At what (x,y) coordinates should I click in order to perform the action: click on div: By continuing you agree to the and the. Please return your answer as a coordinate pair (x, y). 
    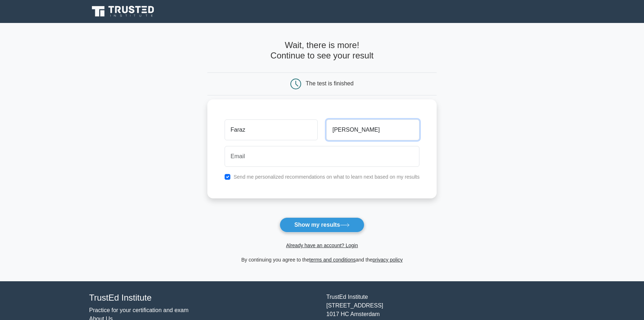
    Looking at the image, I should click on (322, 260).